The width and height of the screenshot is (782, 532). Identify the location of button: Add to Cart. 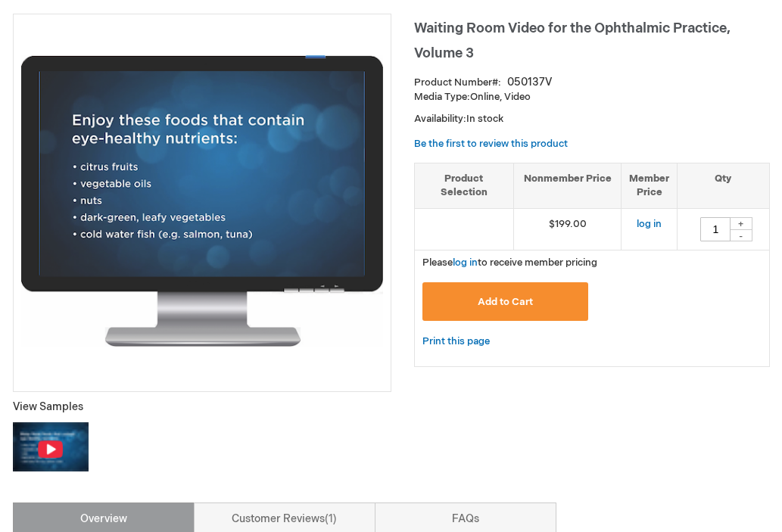
(506, 301).